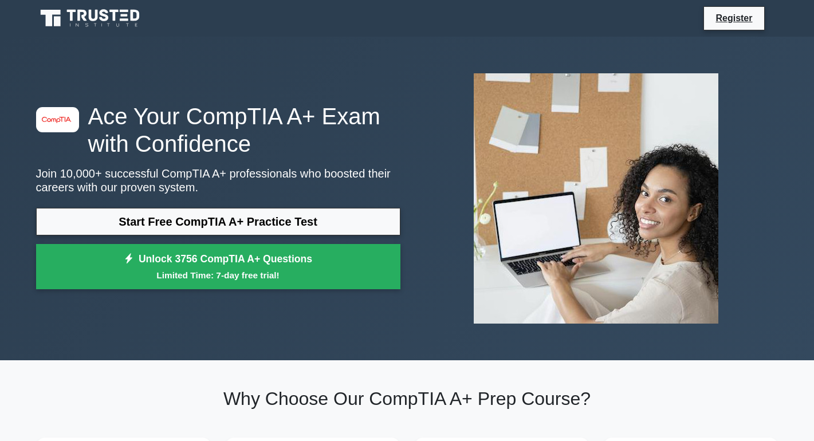 This screenshot has height=441, width=814. What do you see at coordinates (218, 130) in the screenshot?
I see `h1: Ace Your CompTIA A+ Exam with Confidence` at bounding box center [218, 130].